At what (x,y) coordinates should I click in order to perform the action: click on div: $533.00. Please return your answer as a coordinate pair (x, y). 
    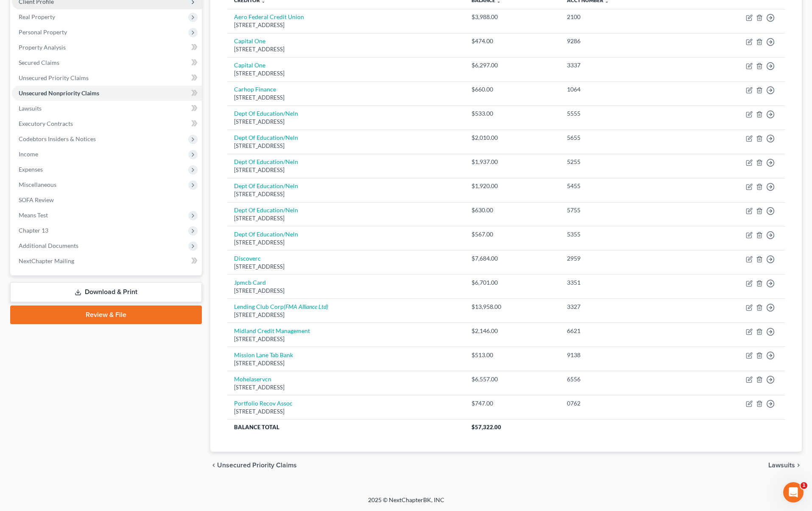
    Looking at the image, I should click on (512, 114).